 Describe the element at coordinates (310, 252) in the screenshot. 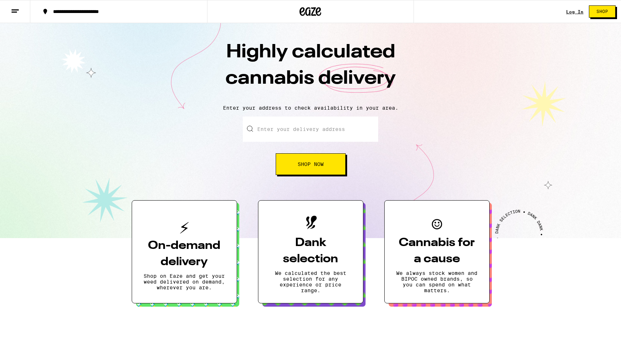

I see `button: Dank selectionWe calculated the best selection for any experience or price range.` at that location.